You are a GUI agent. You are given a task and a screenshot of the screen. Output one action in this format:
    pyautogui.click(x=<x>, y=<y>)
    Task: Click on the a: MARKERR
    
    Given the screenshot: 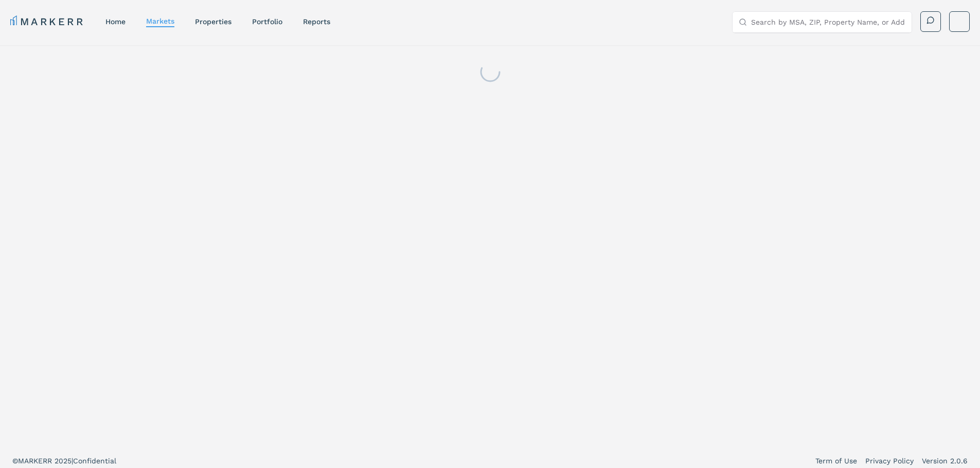 What is the action you would take?
    pyautogui.click(x=48, y=21)
    